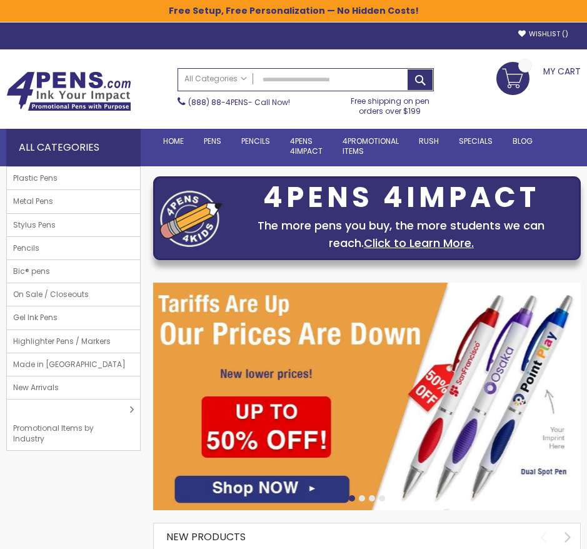 This screenshot has height=549, width=587. What do you see at coordinates (476, 141) in the screenshot?
I see `a: Specials` at bounding box center [476, 141].